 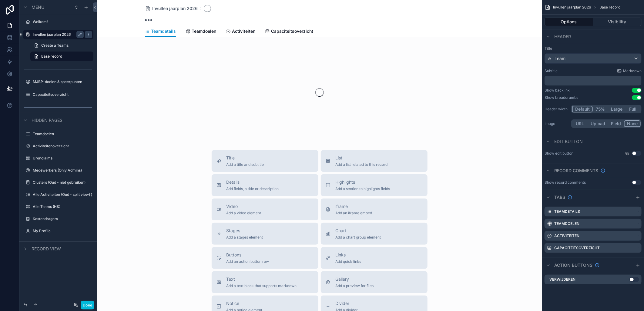 I want to click on span: Menu, so click(x=38, y=7).